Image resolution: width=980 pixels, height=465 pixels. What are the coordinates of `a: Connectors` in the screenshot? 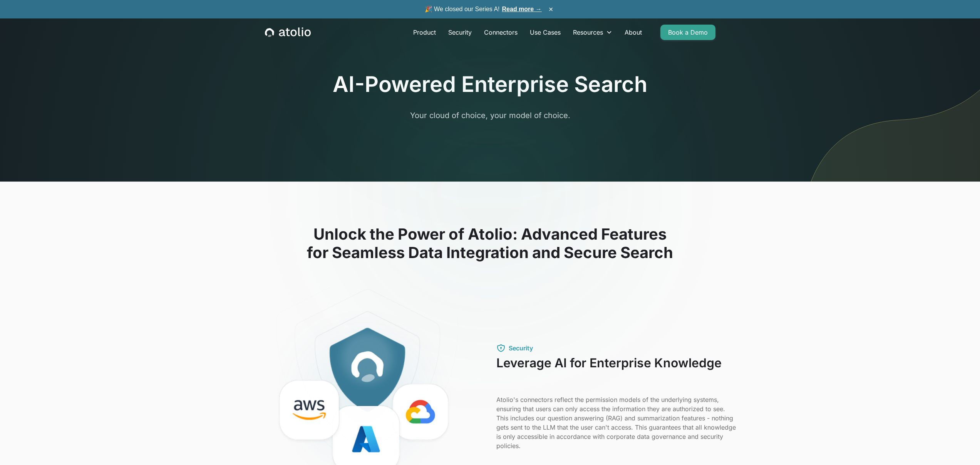 It's located at (501, 32).